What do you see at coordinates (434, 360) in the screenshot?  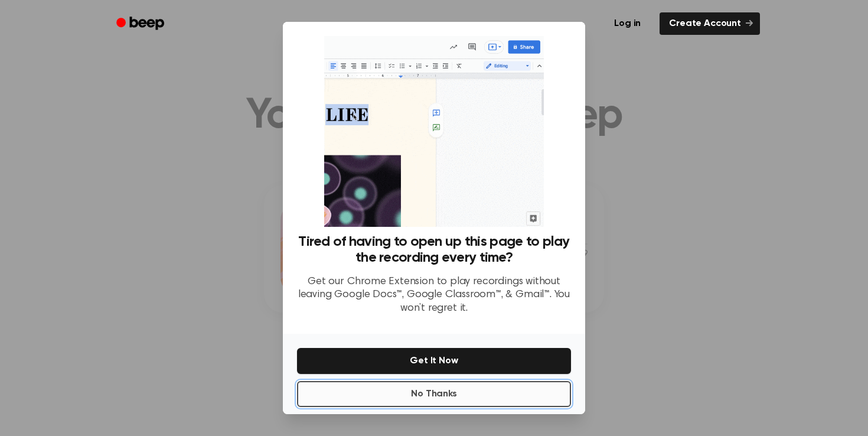 I see `button: Get It Now` at bounding box center [434, 360].